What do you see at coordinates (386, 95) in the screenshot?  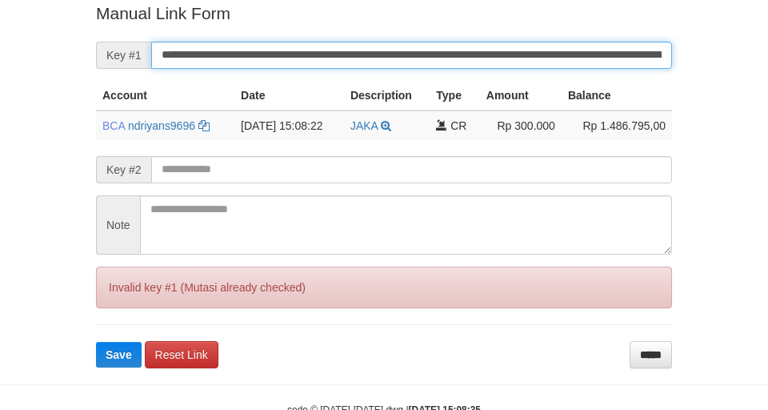 I see `th: Description` at bounding box center [386, 95].